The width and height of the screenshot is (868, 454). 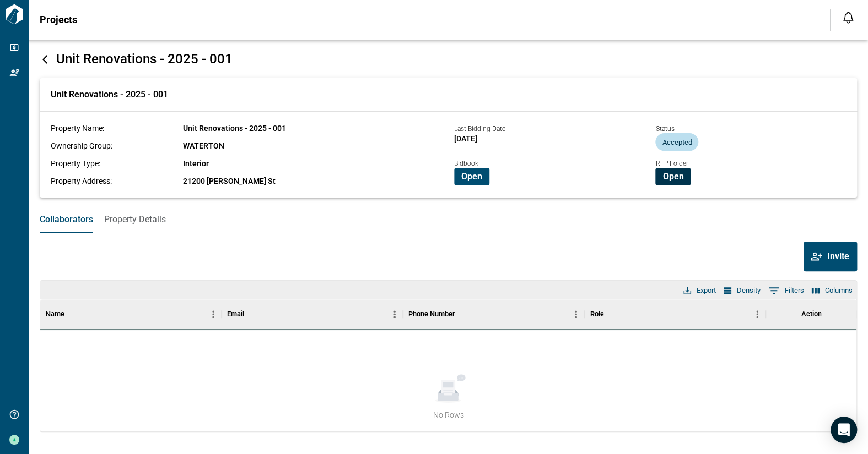 I want to click on span: Property Address:, so click(x=81, y=181).